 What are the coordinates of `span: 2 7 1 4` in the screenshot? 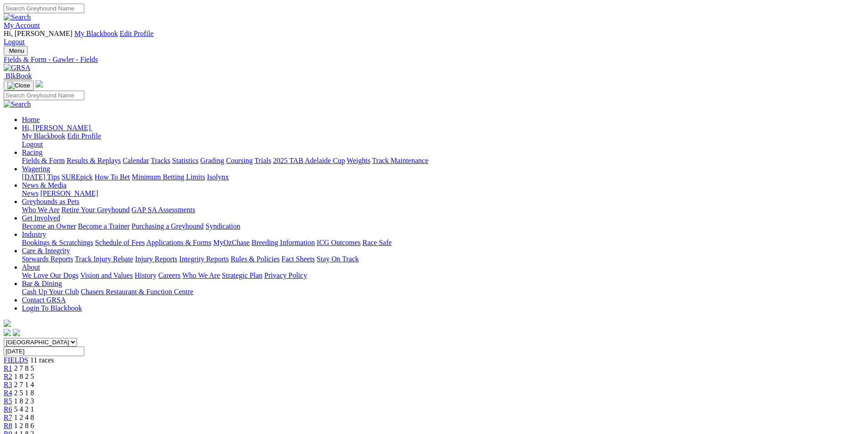 It's located at (24, 384).